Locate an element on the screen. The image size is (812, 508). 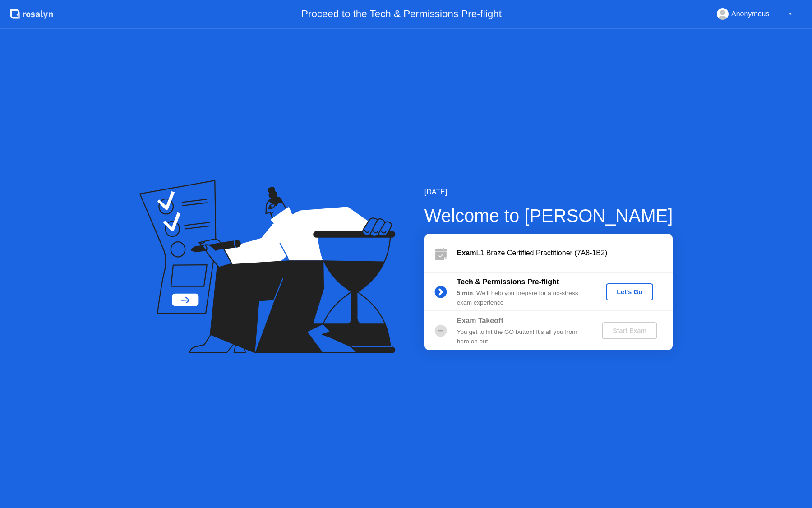
div: L1 Braze Certified Practitioner (7A8-1B2) is located at coordinates (565, 253).